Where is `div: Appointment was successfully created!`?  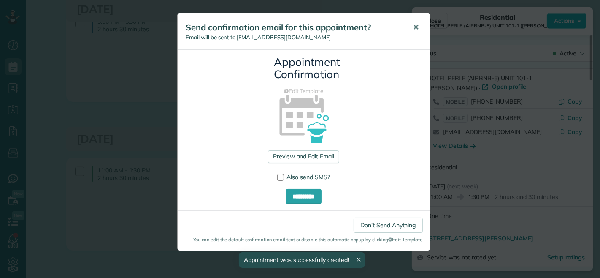 div: Appointment was successfully created! is located at coordinates (302, 260).